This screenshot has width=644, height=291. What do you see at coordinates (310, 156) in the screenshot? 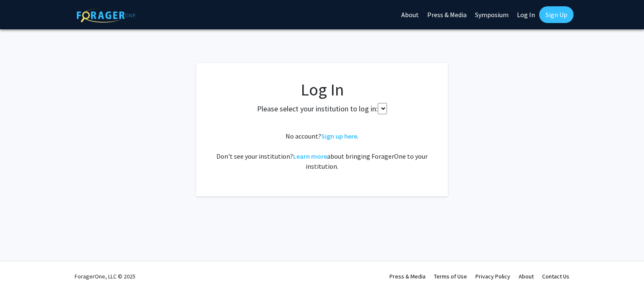
I see `a: Learn more about bringing ForagerOne to your institution` at bounding box center [310, 156].